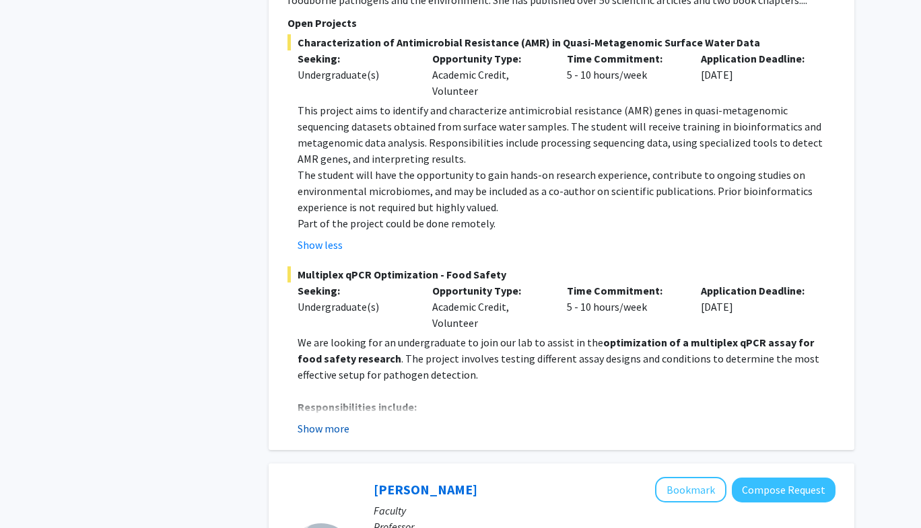 This screenshot has width=921, height=528. I want to click on button: Compose Request to Peter Murrell, so click(783, 490).